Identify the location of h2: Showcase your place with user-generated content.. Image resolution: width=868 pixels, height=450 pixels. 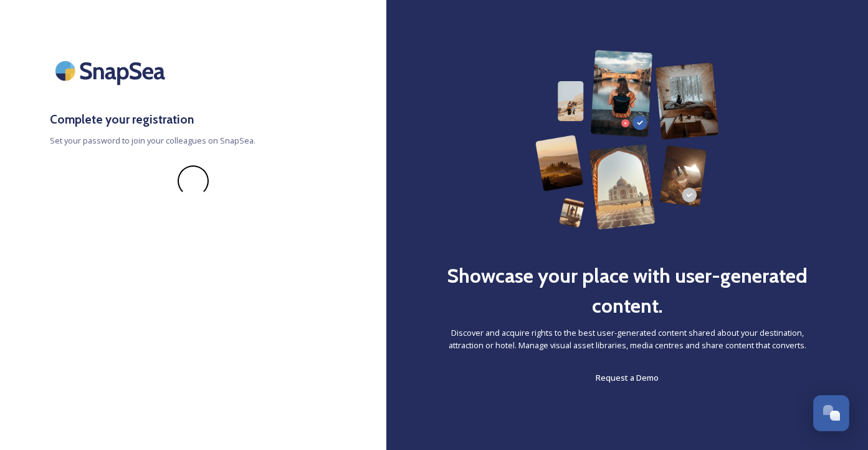
(627, 290).